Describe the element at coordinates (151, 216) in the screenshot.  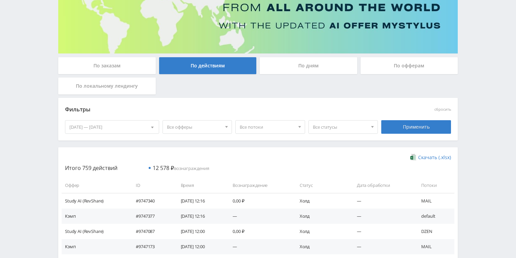
I see `td: #9747377` at that location.